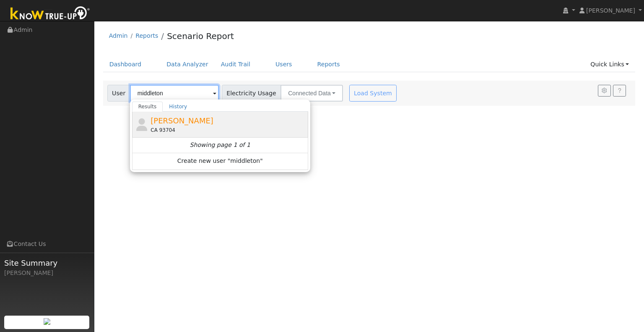 This screenshot has width=644, height=332. What do you see at coordinates (251, 93) in the screenshot?
I see `span: Electricity Usage` at bounding box center [251, 93].